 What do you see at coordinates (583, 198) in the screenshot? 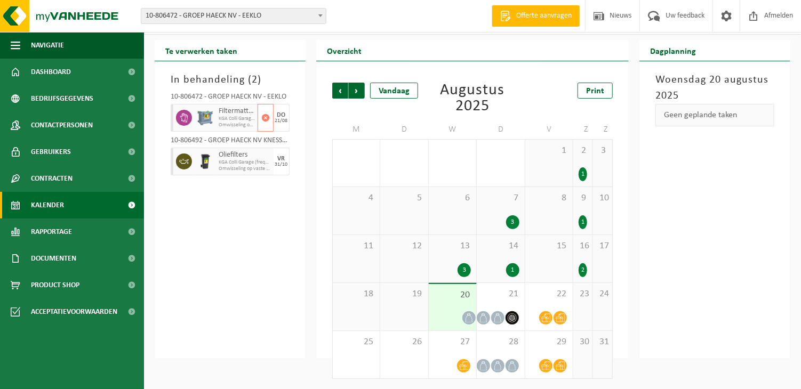
I see `span: 9` at bounding box center [583, 198].